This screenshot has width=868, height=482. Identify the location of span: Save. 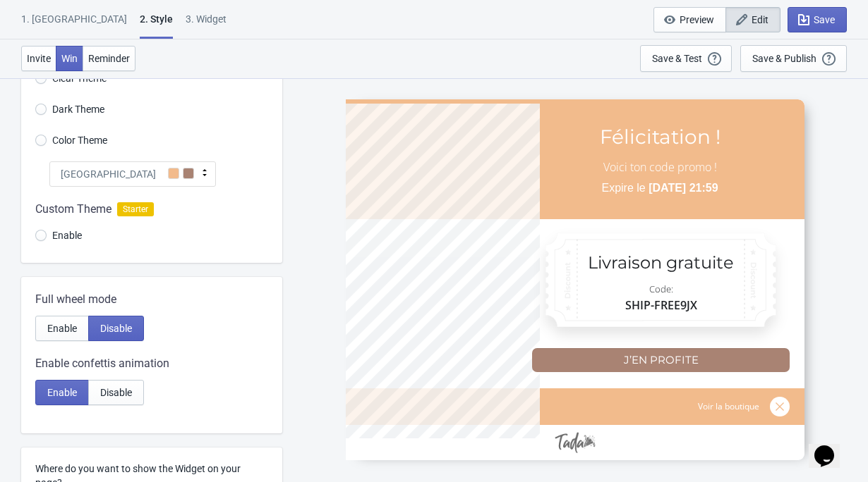
(824, 20).